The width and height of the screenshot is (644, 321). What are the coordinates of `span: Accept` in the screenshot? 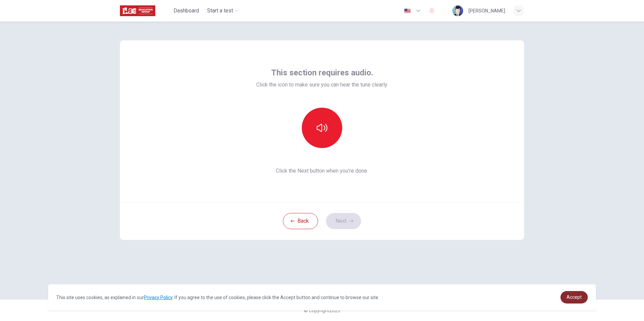 It's located at (574, 297).